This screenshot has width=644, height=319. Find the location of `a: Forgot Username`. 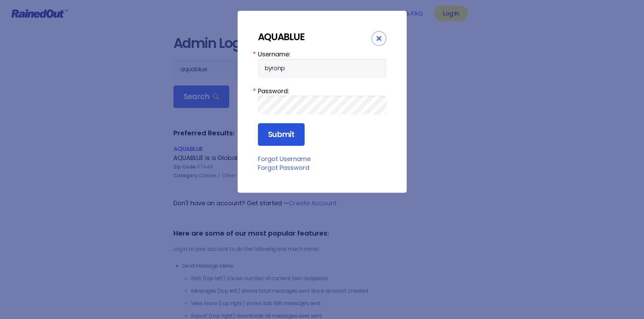

a: Forgot Username is located at coordinates (284, 159).